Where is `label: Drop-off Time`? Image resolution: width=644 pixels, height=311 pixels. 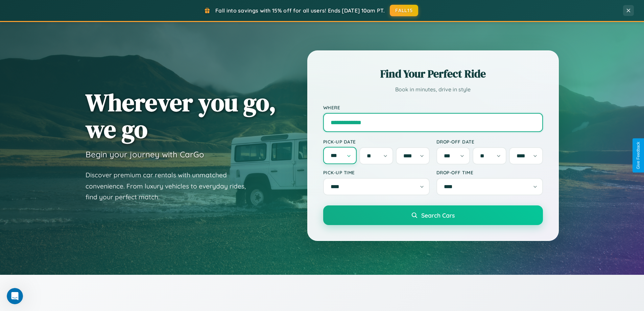 label: Drop-off Time is located at coordinates (490, 172).